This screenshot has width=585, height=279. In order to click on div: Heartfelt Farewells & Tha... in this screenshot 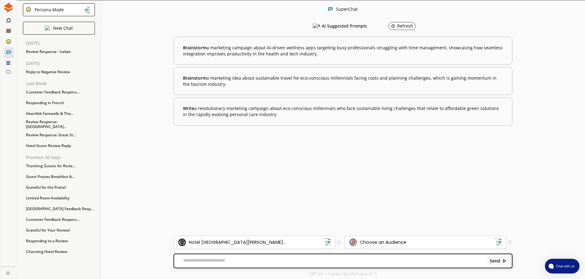, I will do `click(59, 114)`.